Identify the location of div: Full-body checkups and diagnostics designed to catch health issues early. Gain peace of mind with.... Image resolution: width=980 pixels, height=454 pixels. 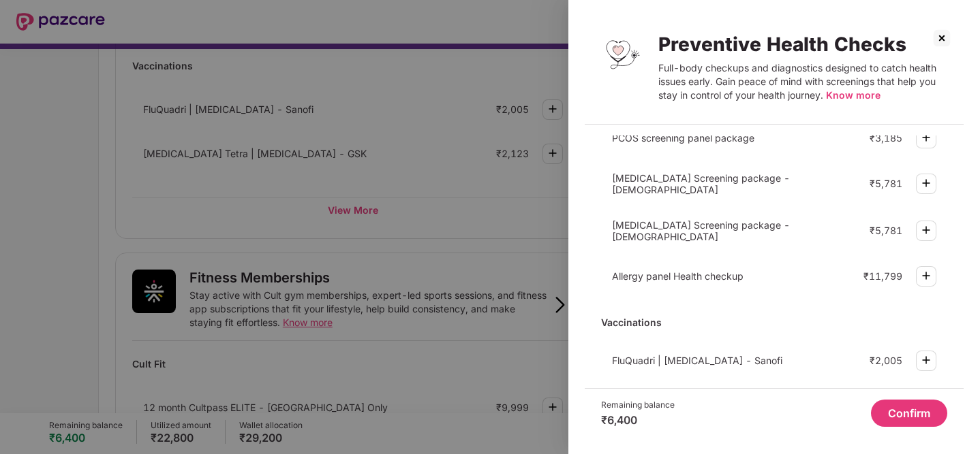
(803, 82).